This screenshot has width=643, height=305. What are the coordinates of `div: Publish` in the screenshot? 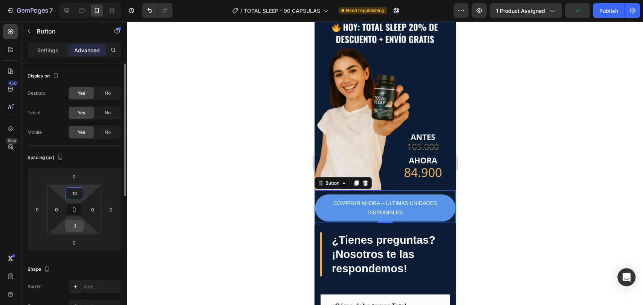 It's located at (608, 11).